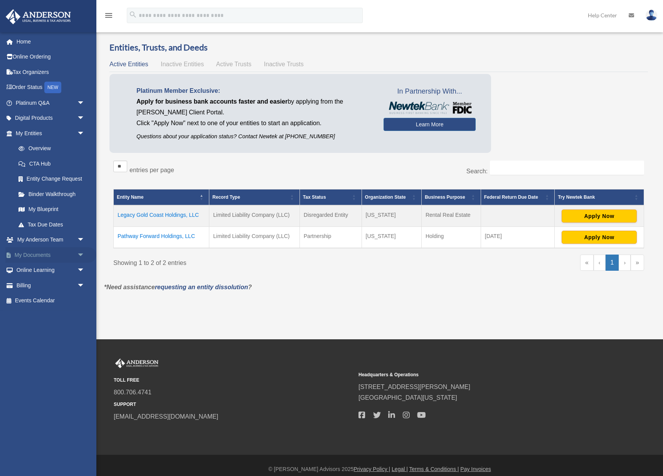 This screenshot has width=663, height=476. Describe the element at coordinates (51, 118) in the screenshot. I see `a: Digital Productsarrow_drop_down` at that location.